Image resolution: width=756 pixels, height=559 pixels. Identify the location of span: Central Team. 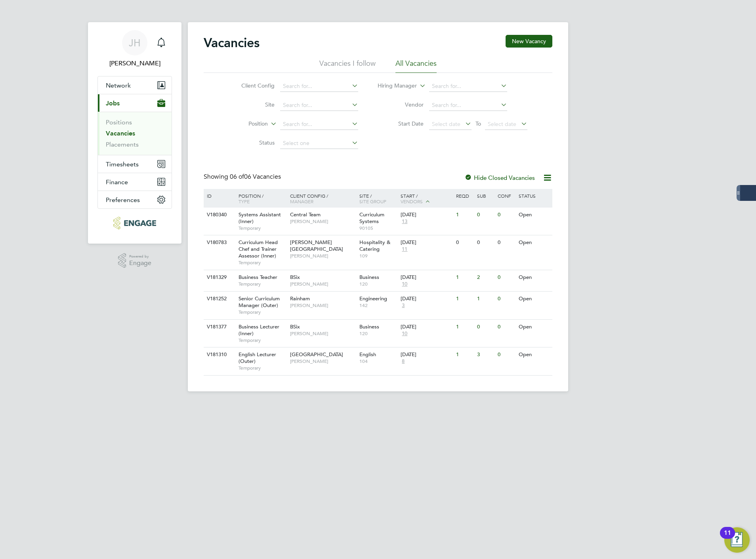
(305, 214).